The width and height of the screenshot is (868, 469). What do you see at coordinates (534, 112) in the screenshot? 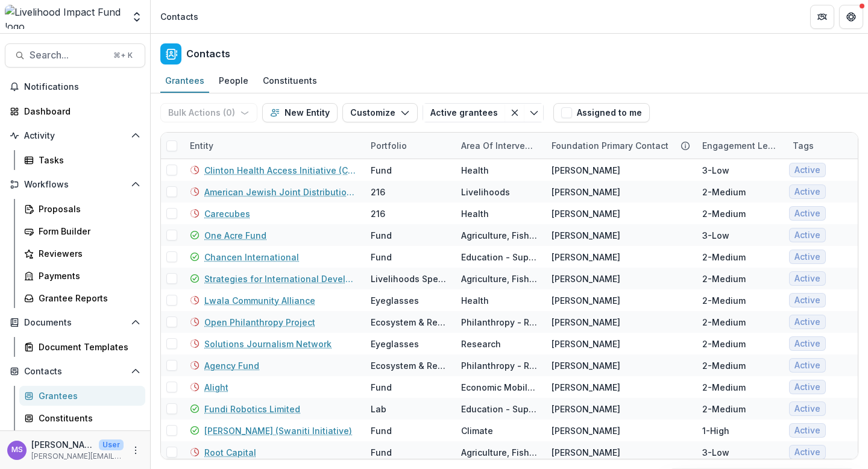
I see `button: Toggle menu` at bounding box center [534, 112].